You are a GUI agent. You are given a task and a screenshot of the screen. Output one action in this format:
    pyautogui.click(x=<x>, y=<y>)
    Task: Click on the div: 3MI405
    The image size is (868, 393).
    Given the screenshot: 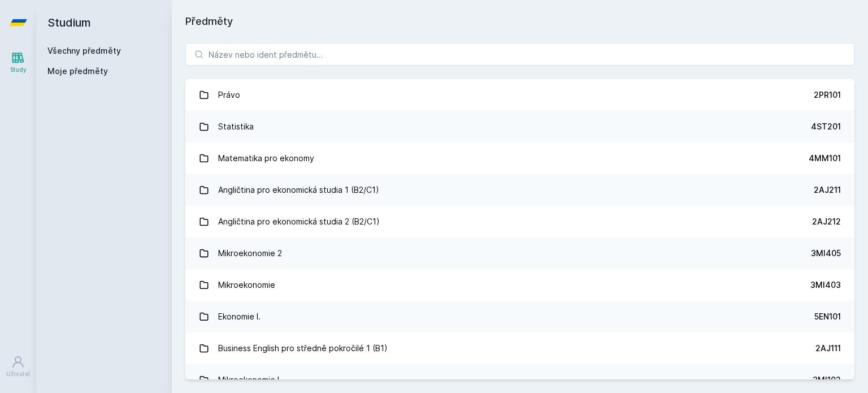 What is the action you would take?
    pyautogui.click(x=825, y=253)
    